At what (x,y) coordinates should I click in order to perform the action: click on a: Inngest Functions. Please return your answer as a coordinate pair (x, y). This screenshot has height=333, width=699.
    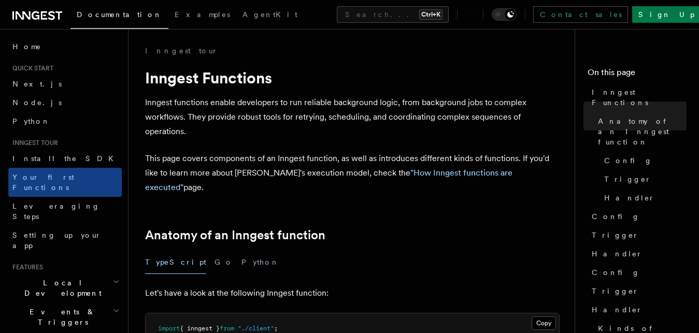
    Looking at the image, I should click on (636, 97).